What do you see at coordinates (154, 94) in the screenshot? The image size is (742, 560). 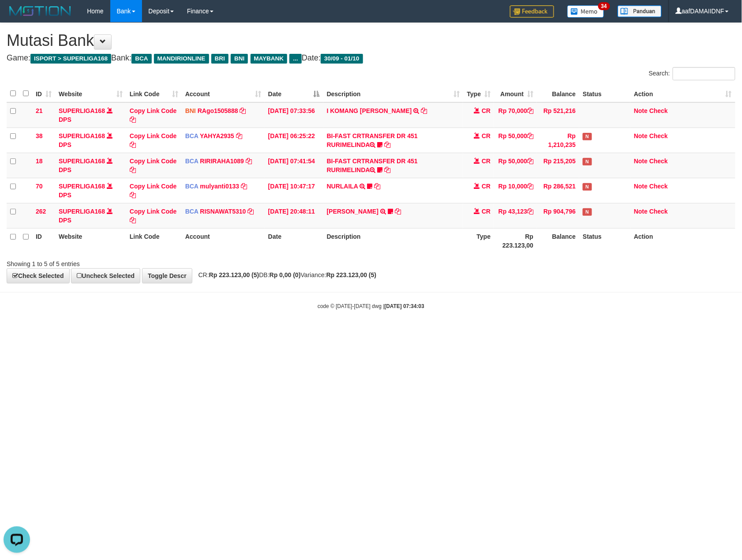 I see `th: Link Code: activate to sort column ascending` at bounding box center [154, 94].